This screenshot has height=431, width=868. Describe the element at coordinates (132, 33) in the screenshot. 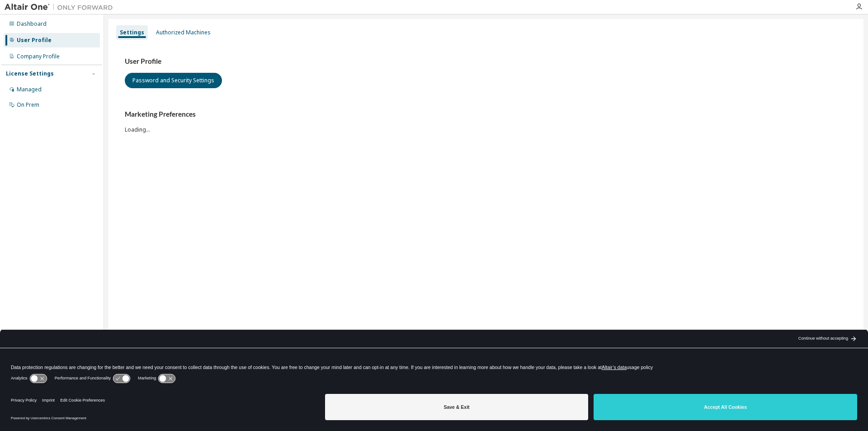

I see `div: Settings` at that location.